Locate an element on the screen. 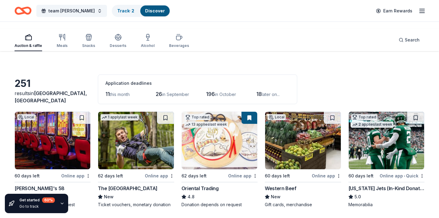 The height and width of the screenshot is (218, 439). div: Auction & raffle is located at coordinates (28, 46).